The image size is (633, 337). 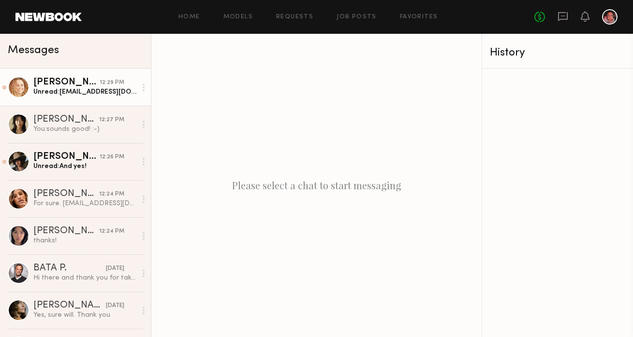 I want to click on a: Job Posts, so click(x=356, y=17).